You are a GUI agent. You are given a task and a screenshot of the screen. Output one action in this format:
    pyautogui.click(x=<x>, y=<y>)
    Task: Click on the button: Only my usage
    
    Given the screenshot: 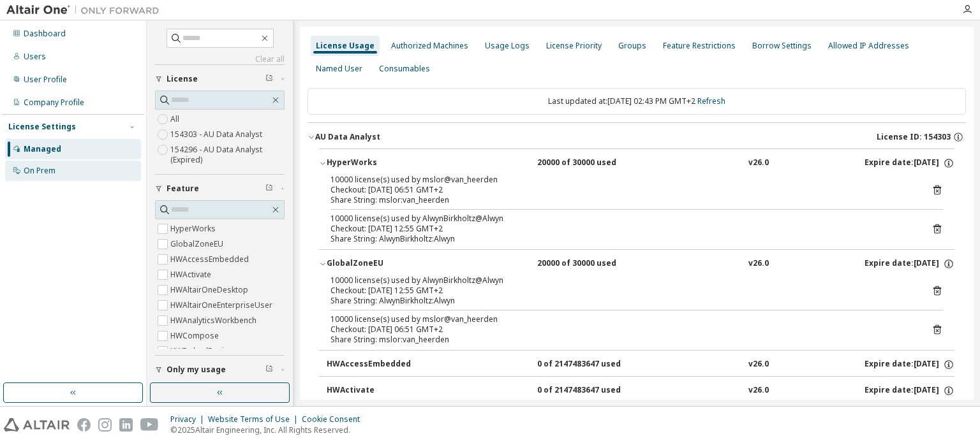 What is the action you would take?
    pyautogui.click(x=220, y=370)
    